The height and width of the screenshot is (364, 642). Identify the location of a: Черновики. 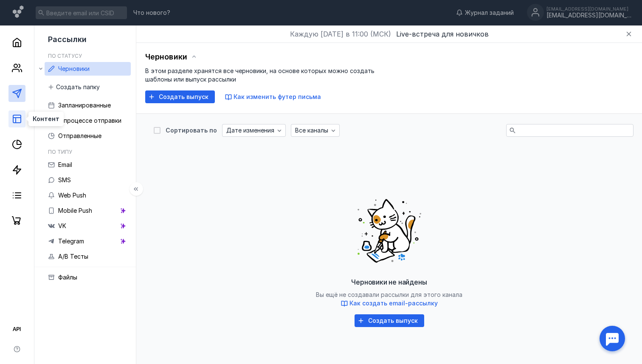
(87, 69).